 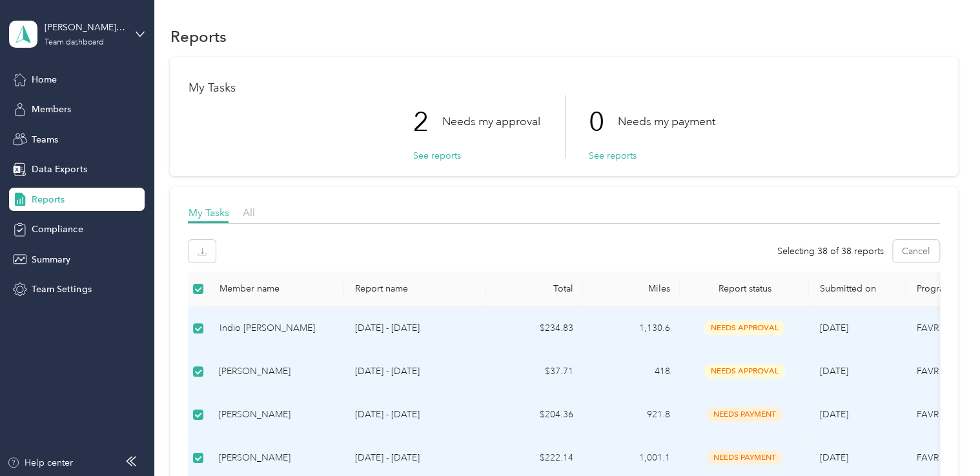 I want to click on td: $37.71, so click(x=534, y=372).